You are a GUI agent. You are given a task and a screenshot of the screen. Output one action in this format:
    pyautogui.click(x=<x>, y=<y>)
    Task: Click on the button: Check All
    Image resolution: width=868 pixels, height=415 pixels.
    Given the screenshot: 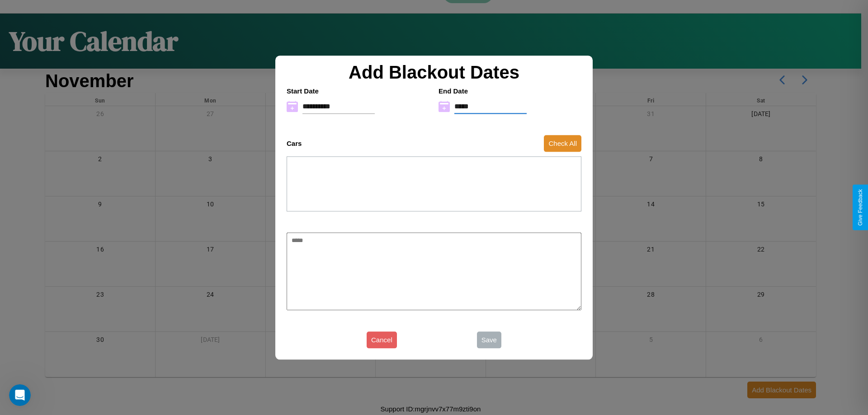 What is the action you would take?
    pyautogui.click(x=562, y=143)
    